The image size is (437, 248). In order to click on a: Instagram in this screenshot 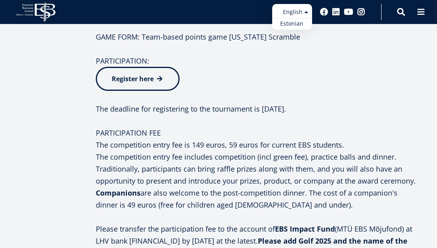, I will do `click(362, 12)`.